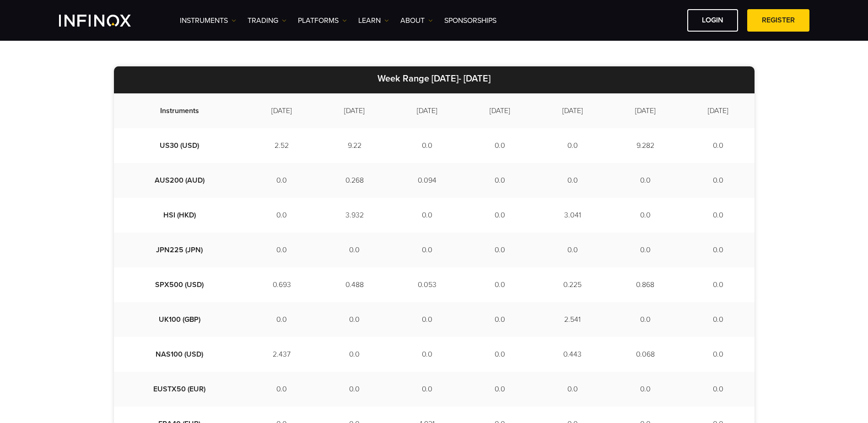 Image resolution: width=868 pixels, height=423 pixels. Describe the element at coordinates (354, 180) in the screenshot. I see `td: 0.268` at that location.